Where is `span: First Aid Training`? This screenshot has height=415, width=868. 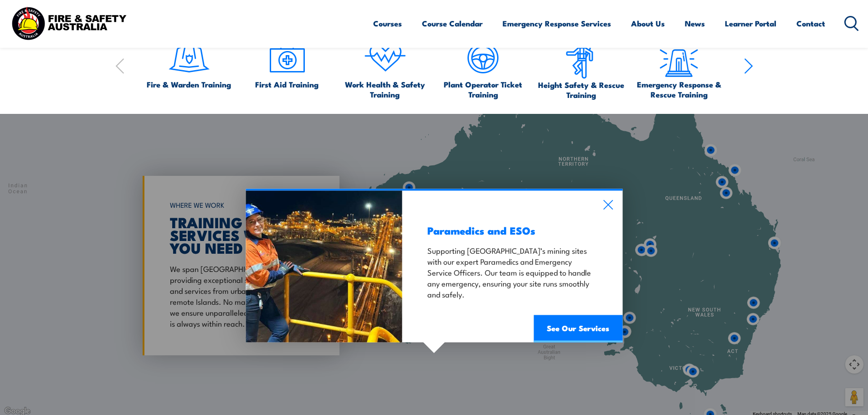
span: First Aid Training is located at coordinates (287, 84).